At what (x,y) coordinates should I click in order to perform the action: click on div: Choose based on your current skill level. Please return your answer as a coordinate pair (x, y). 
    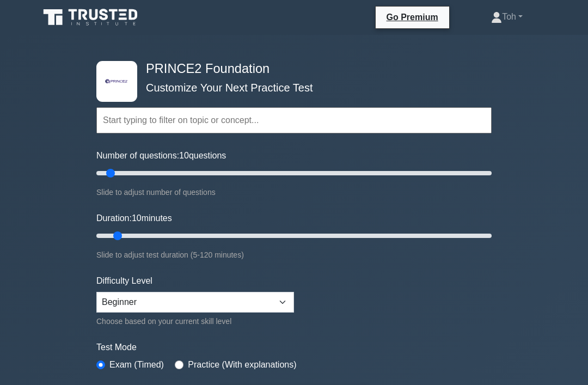
    Looking at the image, I should click on (195, 321).